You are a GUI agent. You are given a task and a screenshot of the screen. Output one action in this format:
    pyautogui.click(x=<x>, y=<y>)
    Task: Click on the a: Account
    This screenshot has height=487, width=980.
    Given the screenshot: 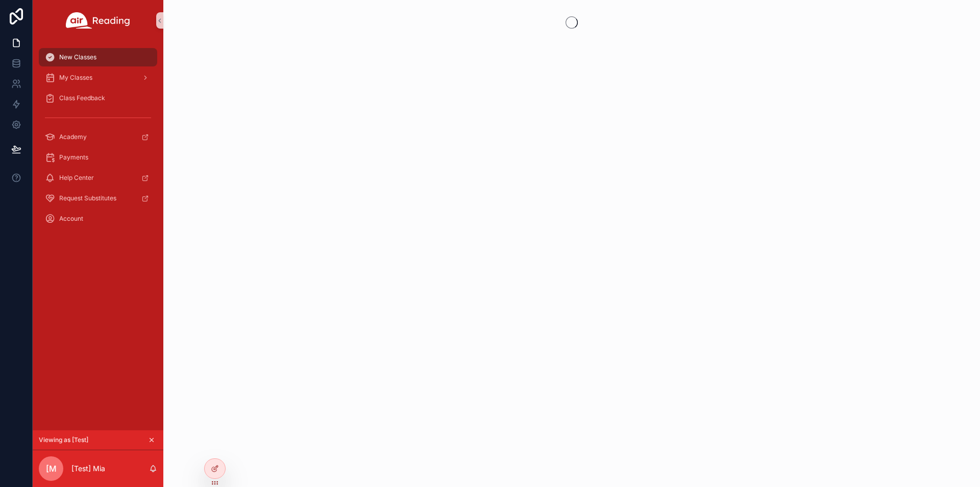 What is the action you would take?
    pyautogui.click(x=98, y=218)
    